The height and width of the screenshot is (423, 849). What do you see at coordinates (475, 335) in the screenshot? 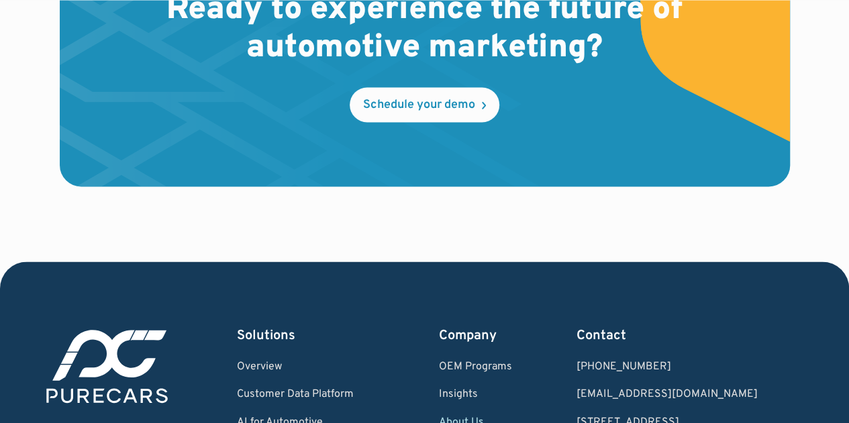
I see `div: Company` at bounding box center [475, 335].